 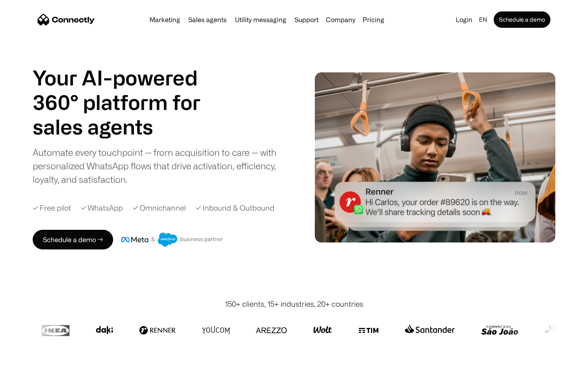 I want to click on div: ✓ WhatsApp, so click(x=102, y=208).